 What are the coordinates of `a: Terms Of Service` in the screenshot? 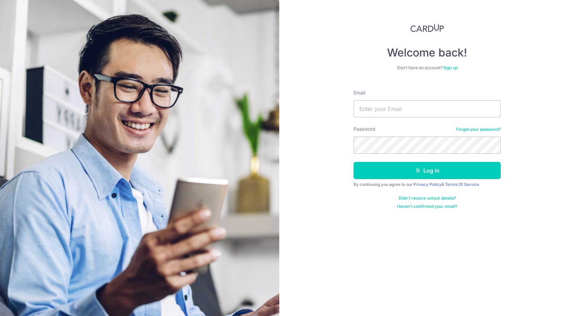 It's located at (462, 184).